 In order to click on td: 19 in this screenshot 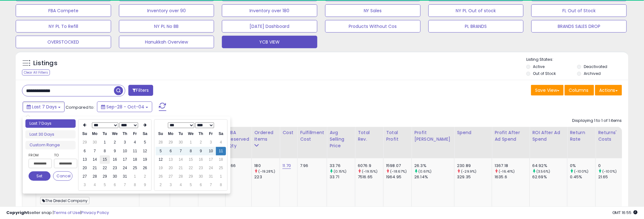, I will do `click(145, 160)`.